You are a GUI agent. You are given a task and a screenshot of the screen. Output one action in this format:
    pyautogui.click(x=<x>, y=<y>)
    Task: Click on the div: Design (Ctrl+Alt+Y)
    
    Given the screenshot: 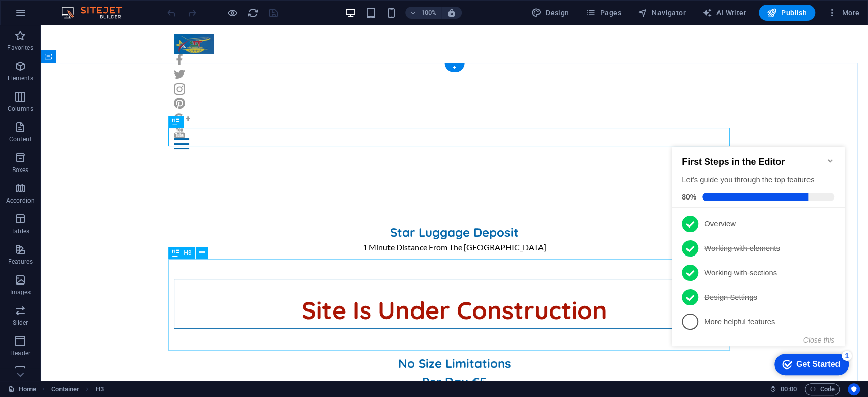 What is the action you would take?
    pyautogui.click(x=550, y=12)
    